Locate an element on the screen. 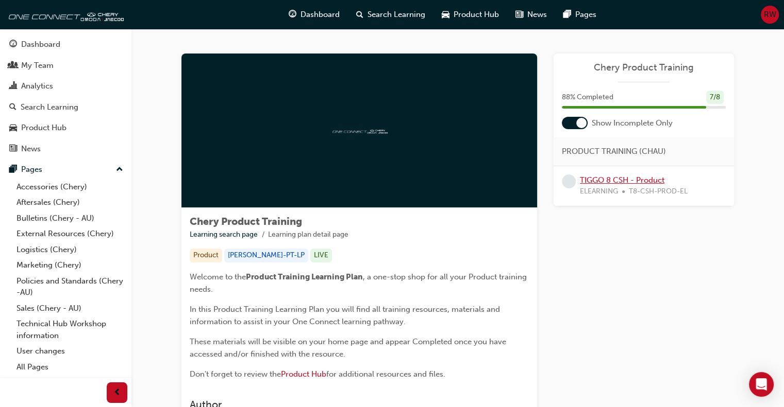 The height and width of the screenshot is (407, 784). span: In this Product Training Learning Plan you will find all training resources, materials and inform... is located at coordinates (346, 316).